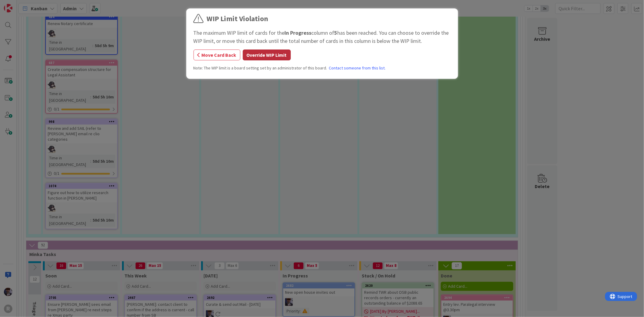 This screenshot has width=644, height=317. I want to click on span: Support, so click(20, 5).